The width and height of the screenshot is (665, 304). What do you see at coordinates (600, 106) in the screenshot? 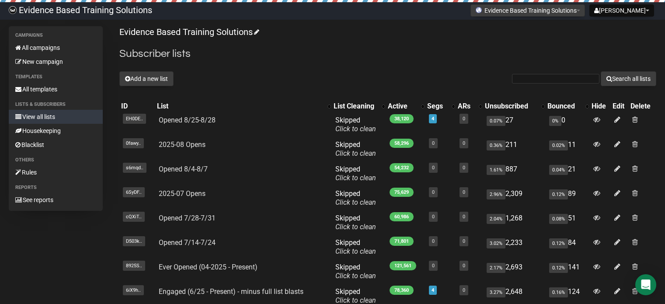
I see `div: Hide` at bounding box center [600, 106].